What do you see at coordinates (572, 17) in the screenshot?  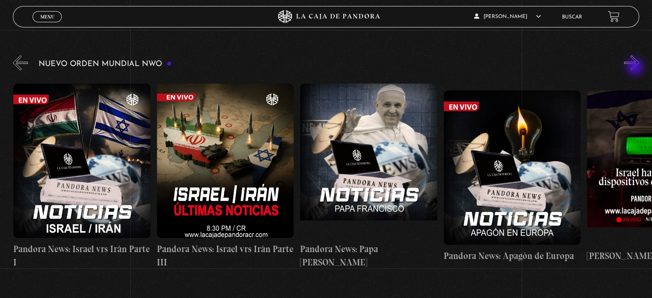 I see `a: Buscar` at bounding box center [572, 17].